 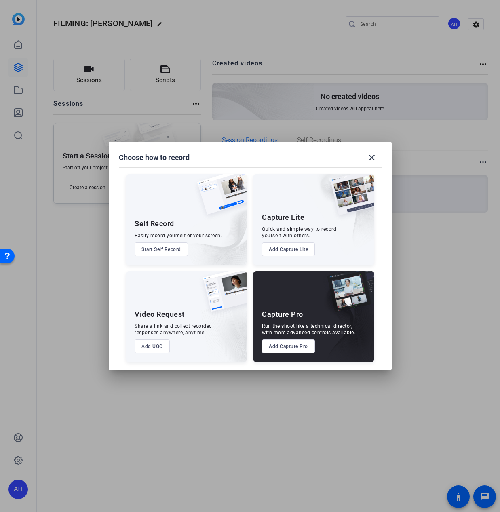 I want to click on img: capture-pro.png, so click(x=348, y=296).